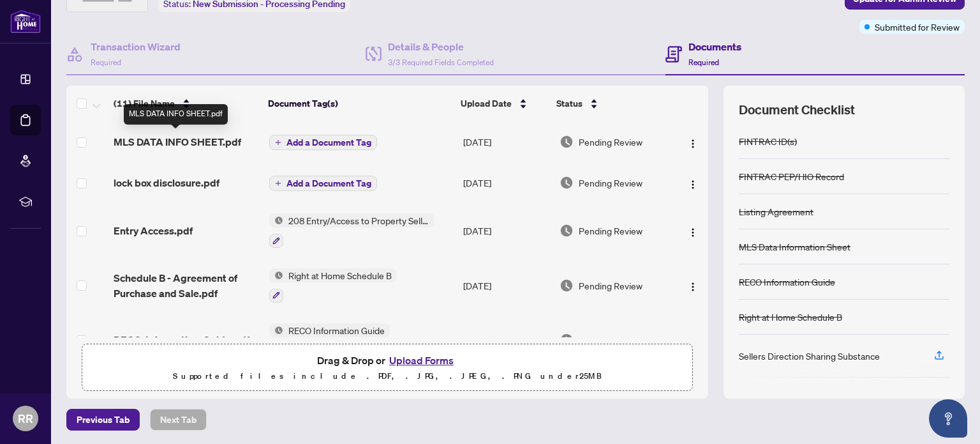  I want to click on span: 208 Entry/Access to Property Seller Acknowledgement, so click(359, 220).